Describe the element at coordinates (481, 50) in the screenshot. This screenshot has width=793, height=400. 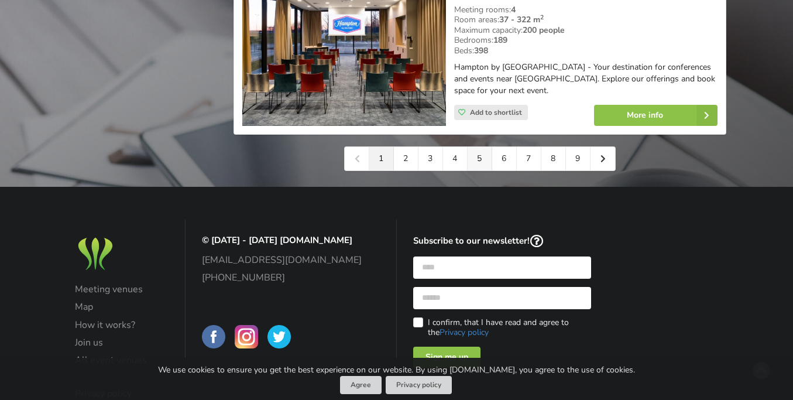
I see `strong: 398` at that location.